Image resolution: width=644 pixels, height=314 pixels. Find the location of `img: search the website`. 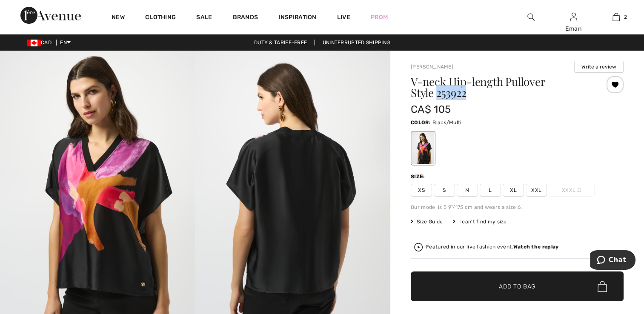

img: search the website is located at coordinates (531, 17).